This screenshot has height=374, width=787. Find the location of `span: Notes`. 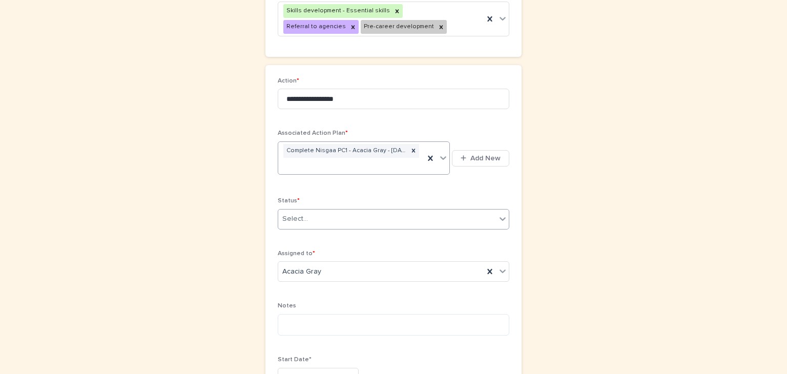

span: Notes is located at coordinates (287, 306).